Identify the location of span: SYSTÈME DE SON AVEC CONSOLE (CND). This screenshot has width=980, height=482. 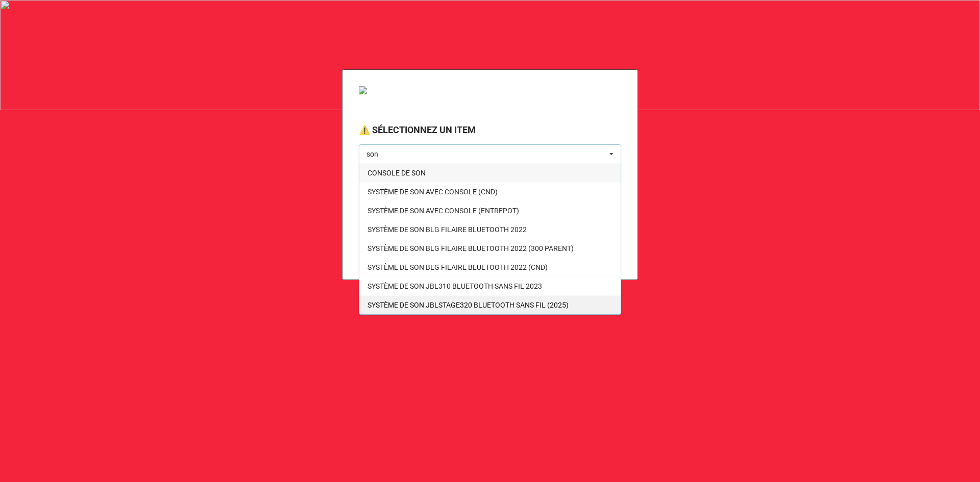
(432, 192).